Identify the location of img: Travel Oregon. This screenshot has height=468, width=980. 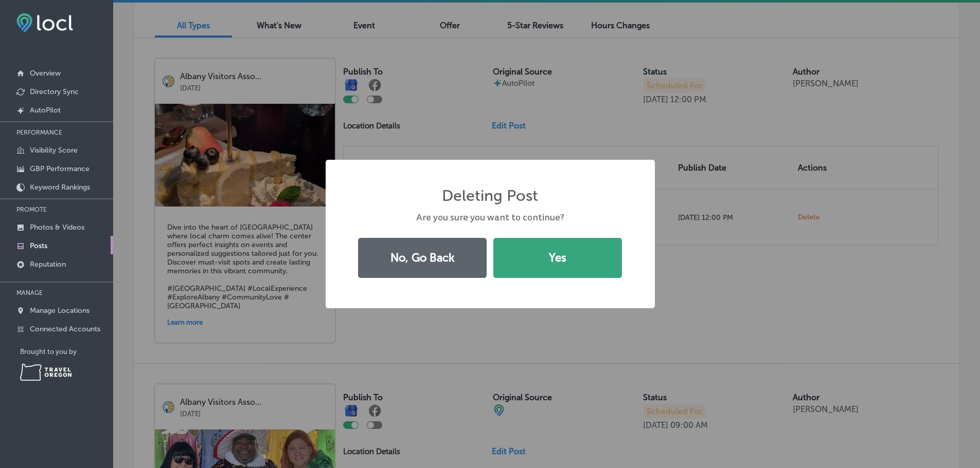
(46, 372).